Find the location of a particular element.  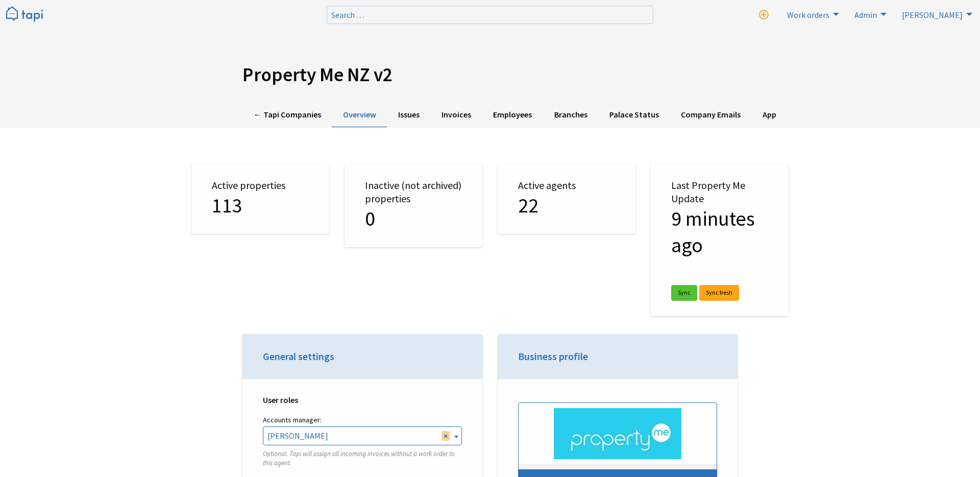

h1: Property Me NZ v2 is located at coordinates (490, 74).